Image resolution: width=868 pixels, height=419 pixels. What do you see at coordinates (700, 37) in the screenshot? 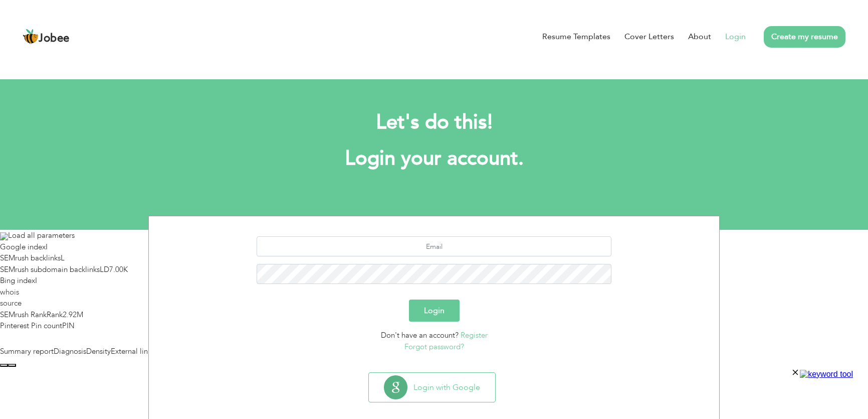
I see `a: About` at bounding box center [700, 37].